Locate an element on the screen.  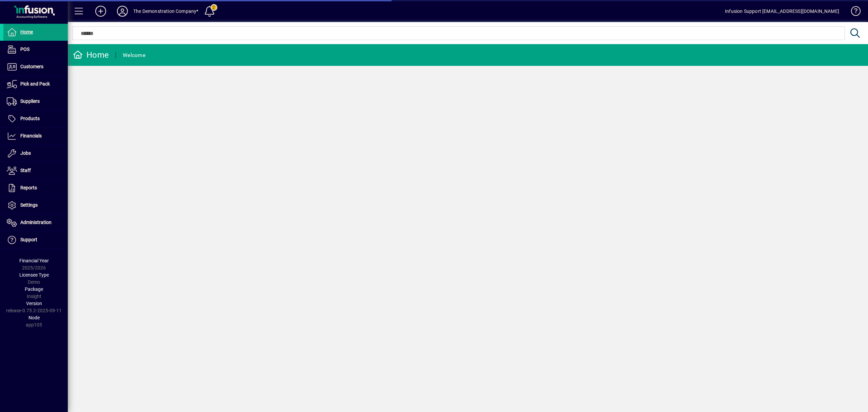
a: Products is located at coordinates (36, 119).